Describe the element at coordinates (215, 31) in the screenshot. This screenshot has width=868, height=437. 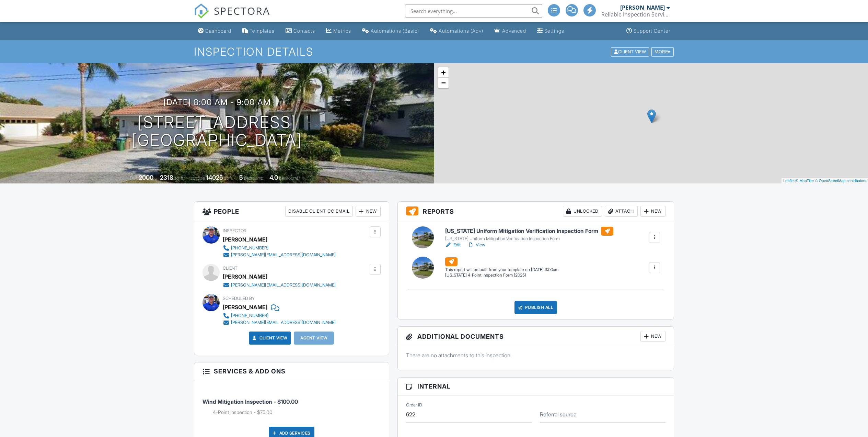
I see `a: Dashboard` at that location.